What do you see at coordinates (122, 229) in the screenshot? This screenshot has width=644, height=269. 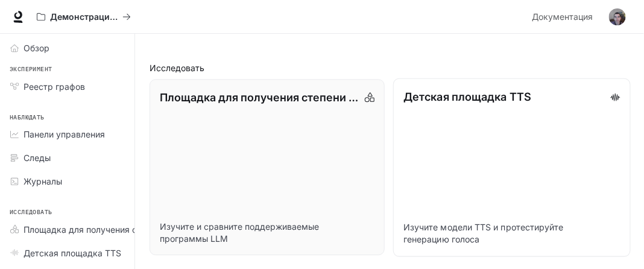 I see `a: Площадка для получения степени магистра права` at bounding box center [122, 229].